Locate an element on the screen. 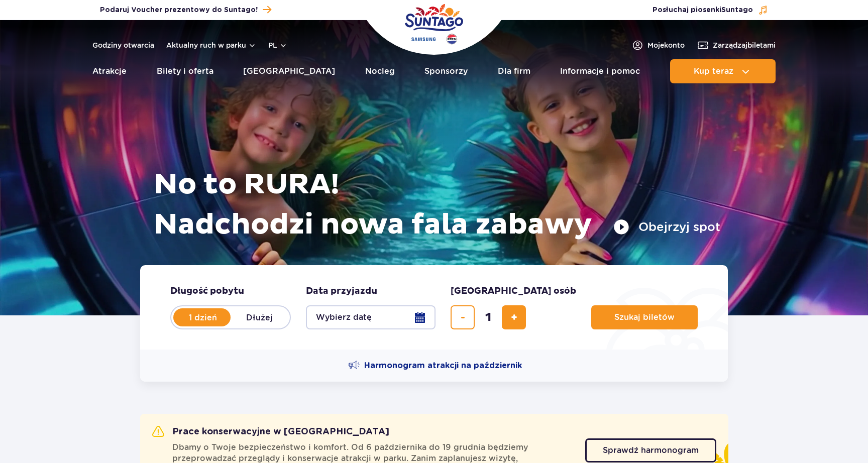 This screenshot has width=868, height=463. button: usuń bilet is located at coordinates (463, 318).